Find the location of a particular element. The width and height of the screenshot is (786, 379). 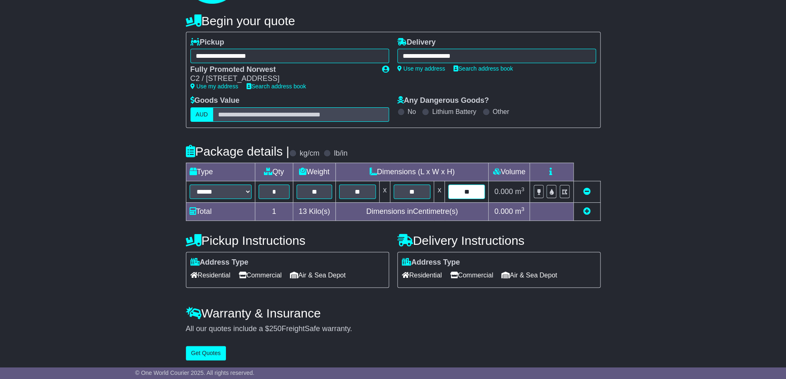

td: Total is located at coordinates (220, 212).